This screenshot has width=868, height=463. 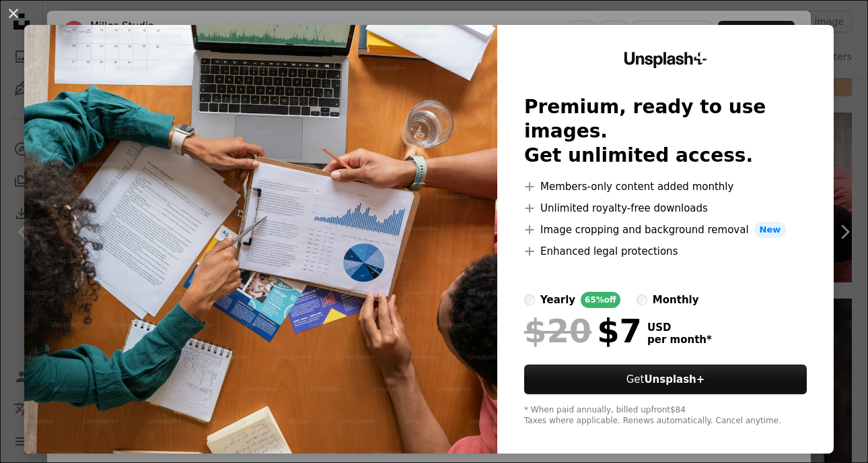 I want to click on span: $20, so click(x=558, y=331).